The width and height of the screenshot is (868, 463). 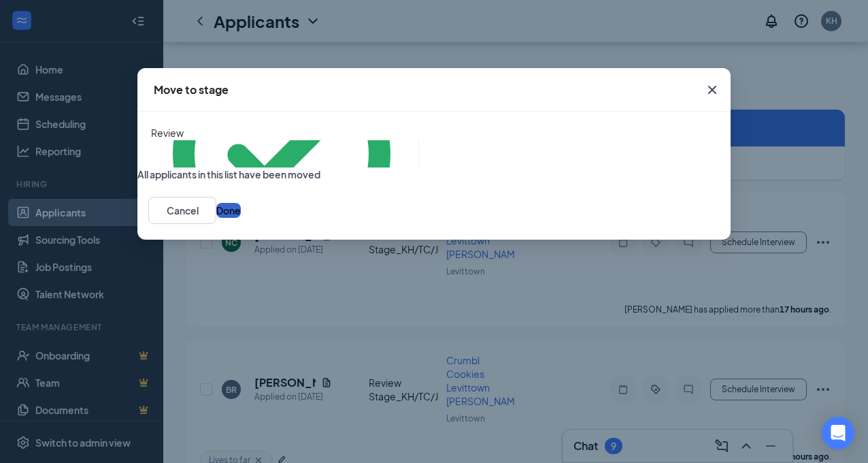 What do you see at coordinates (281, 154) in the screenshot?
I see `svg: CheckmarkCircle` at bounding box center [281, 154].